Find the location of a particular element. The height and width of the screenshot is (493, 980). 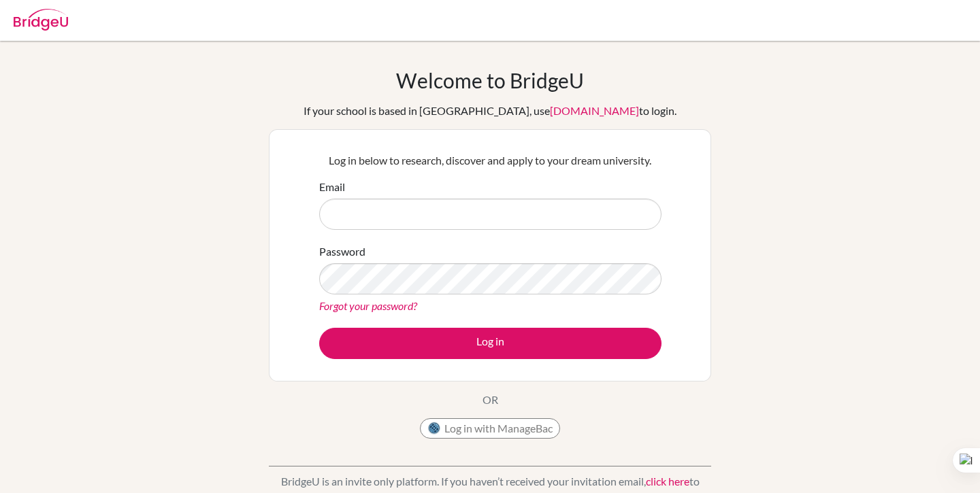

a: click here is located at coordinates (668, 481).